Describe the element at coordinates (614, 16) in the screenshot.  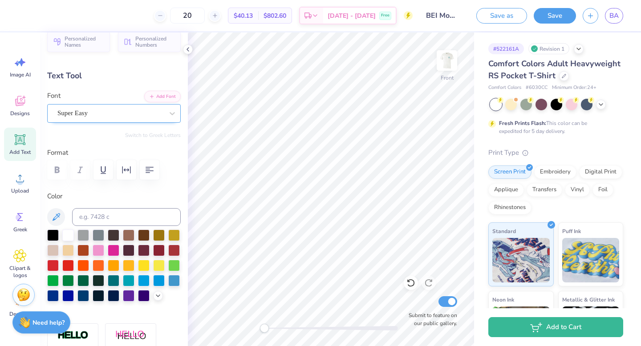
I see `span: BA` at that location.